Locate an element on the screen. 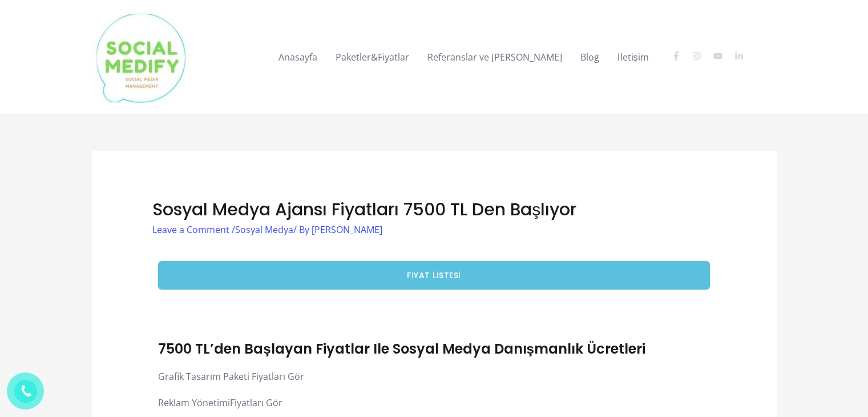 This screenshot has height=417, width=868. a: Paketler&Fiyatlar is located at coordinates (372, 57).